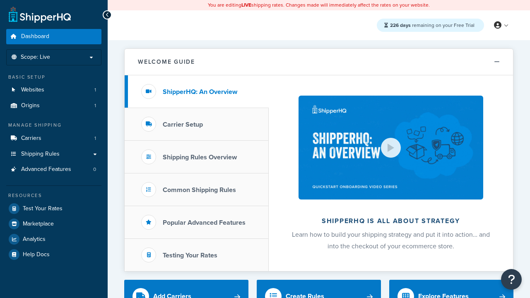 The image size is (530, 298). I want to click on b: LIVE, so click(246, 5).